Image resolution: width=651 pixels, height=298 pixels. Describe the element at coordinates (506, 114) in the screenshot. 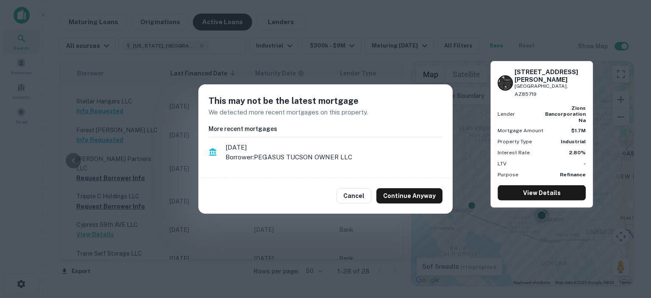

I see `p: Lender` at that location.